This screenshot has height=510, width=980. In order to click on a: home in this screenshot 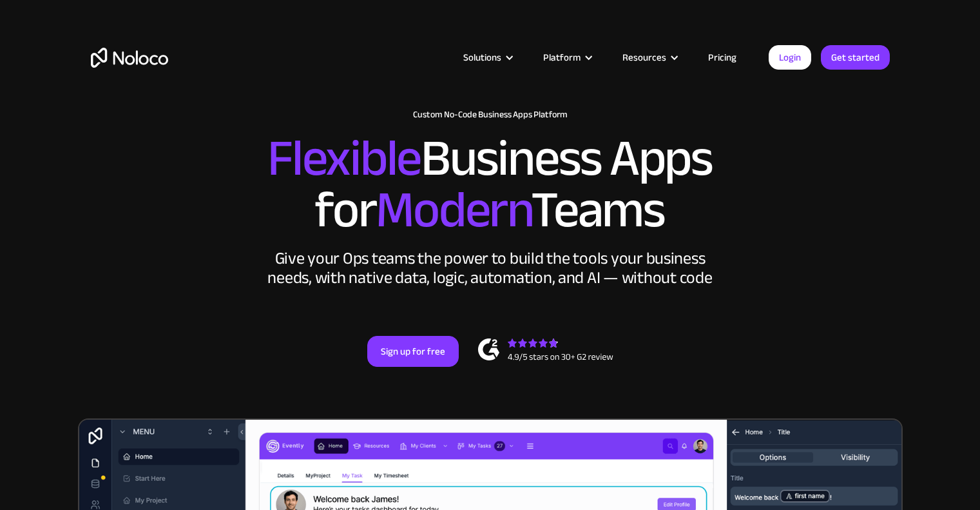, I will do `click(129, 58)`.